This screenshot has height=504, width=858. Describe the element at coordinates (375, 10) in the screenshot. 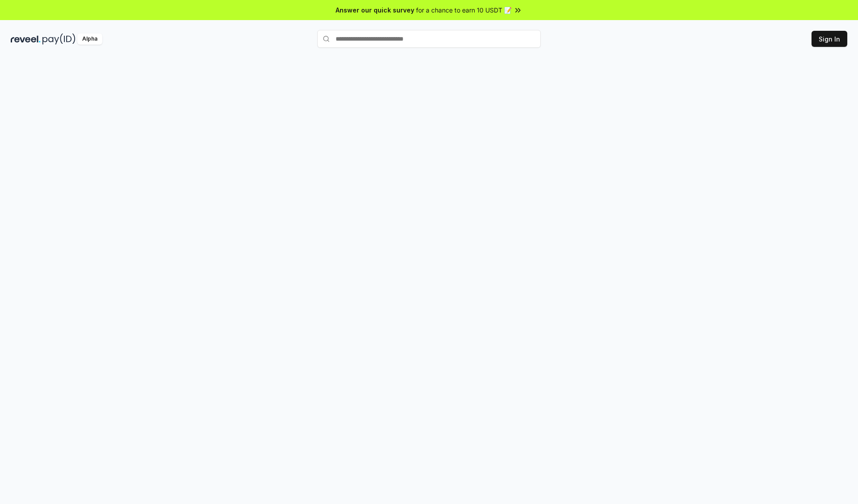

I see `span: Answer our quick survey` at that location.